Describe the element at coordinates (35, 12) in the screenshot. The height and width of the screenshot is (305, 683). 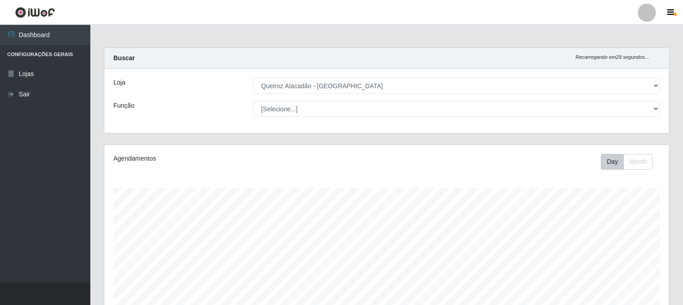
I see `img: CoreUI Logo` at that location.